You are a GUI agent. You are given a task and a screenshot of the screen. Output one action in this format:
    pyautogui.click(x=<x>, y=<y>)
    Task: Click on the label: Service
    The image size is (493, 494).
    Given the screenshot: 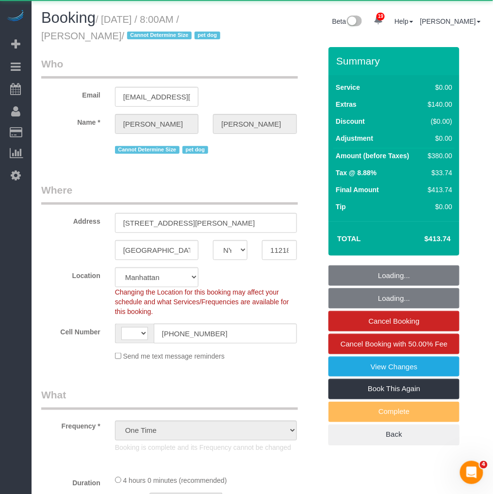 What is the action you would take?
    pyautogui.click(x=348, y=87)
    